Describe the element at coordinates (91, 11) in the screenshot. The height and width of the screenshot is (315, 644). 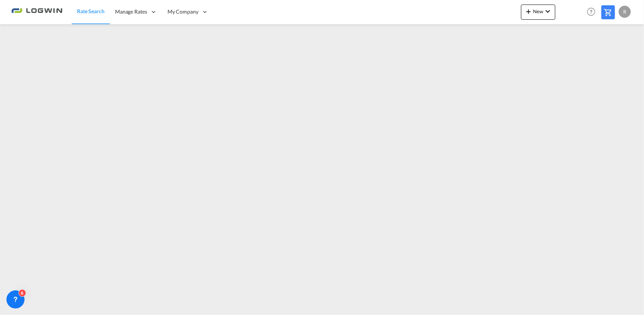
I see `span: Rate Search` at that location.